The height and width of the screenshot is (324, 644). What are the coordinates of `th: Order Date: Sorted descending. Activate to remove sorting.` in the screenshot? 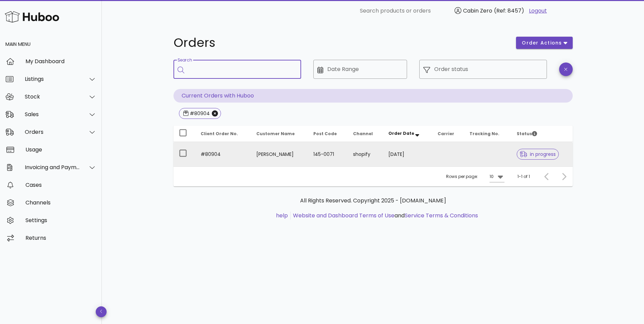 It's located at (408, 134).